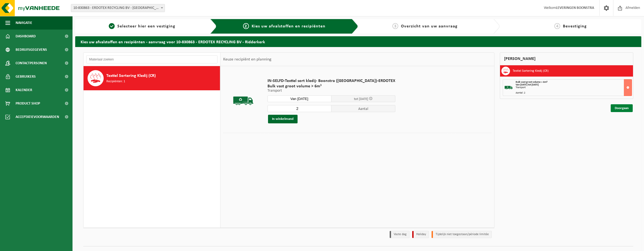  I want to click on span: 10-830863 - ERDOTEX RECYCLING BV - Ridderkerk, so click(118, 8).